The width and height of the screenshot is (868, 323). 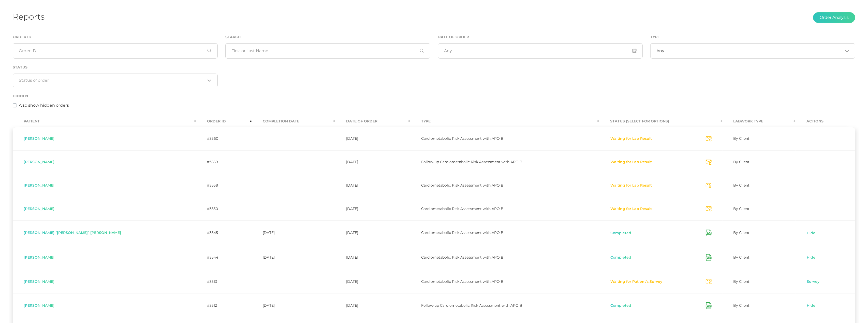 I want to click on th: Date Of Order : activate to sort column ascending, so click(x=372, y=121).